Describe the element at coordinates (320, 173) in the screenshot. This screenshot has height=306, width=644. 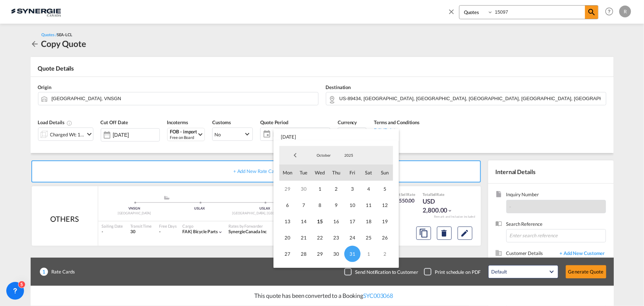
I see `span: Wed` at that location.